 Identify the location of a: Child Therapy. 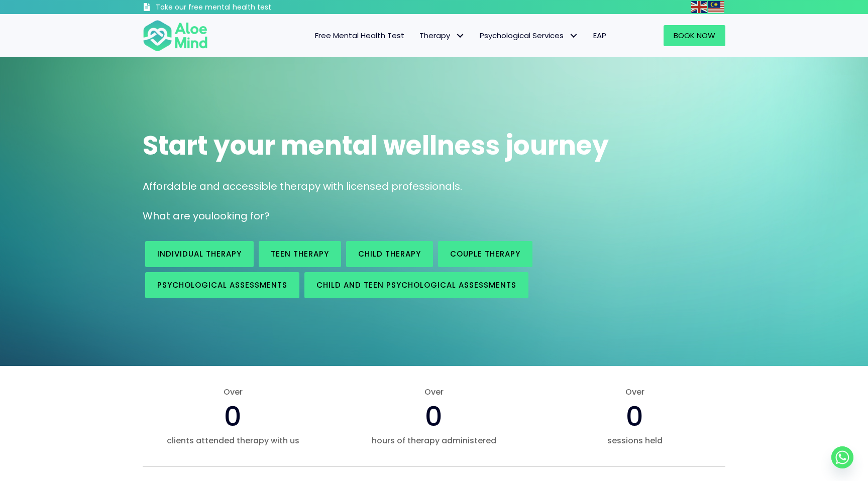
(390, 254).